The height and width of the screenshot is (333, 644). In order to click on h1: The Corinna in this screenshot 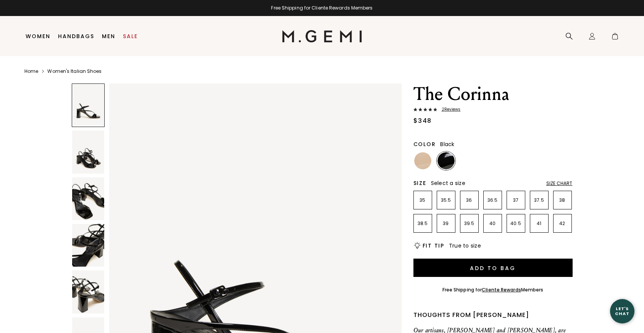, I will do `click(493, 94)`.